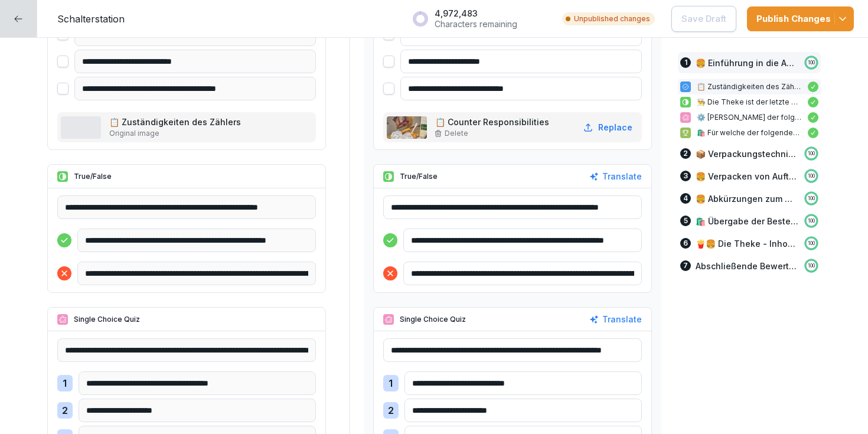 The width and height of the screenshot is (868, 434). What do you see at coordinates (747, 199) in the screenshot?
I see `p: 🍔 Abkürzungen zum Mitnehmen` at bounding box center [747, 199].